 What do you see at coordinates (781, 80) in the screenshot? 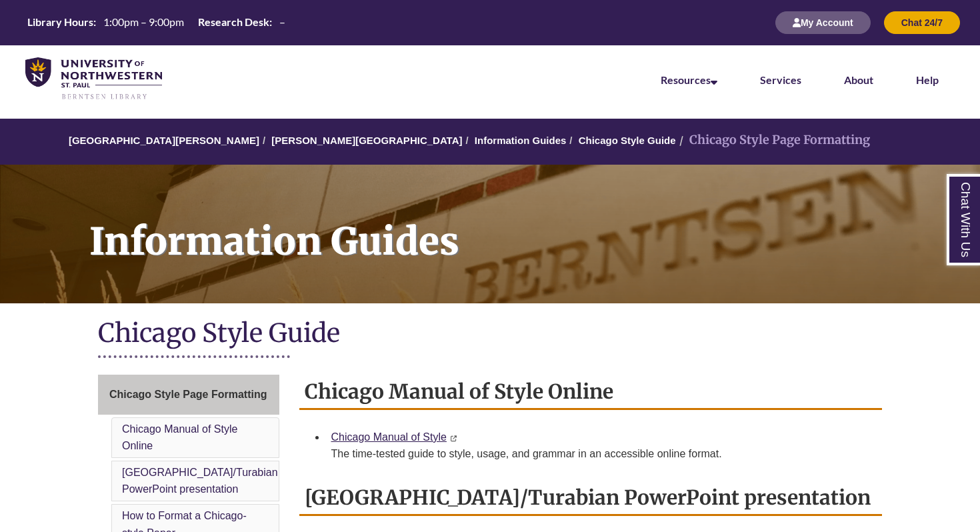
I see `a: Services` at bounding box center [781, 80].